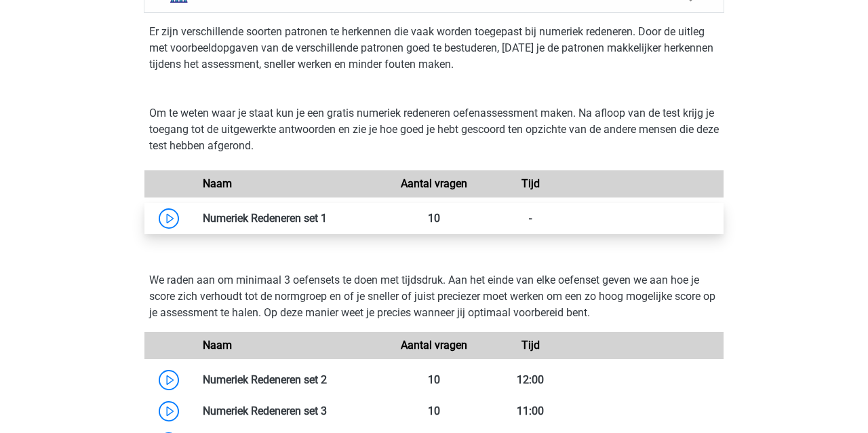  I want to click on p: Er zijn verschillende soorten patronen te herkennen die vaak worden toegepast bij numeriek redene..., so click(434, 48).